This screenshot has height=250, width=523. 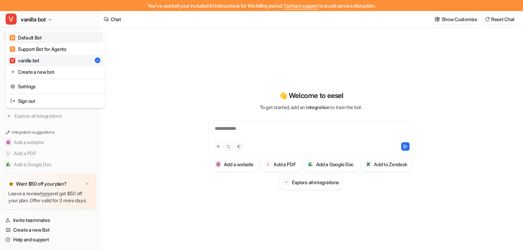 What do you see at coordinates (12, 38) in the screenshot?
I see `span: D` at bounding box center [12, 38].